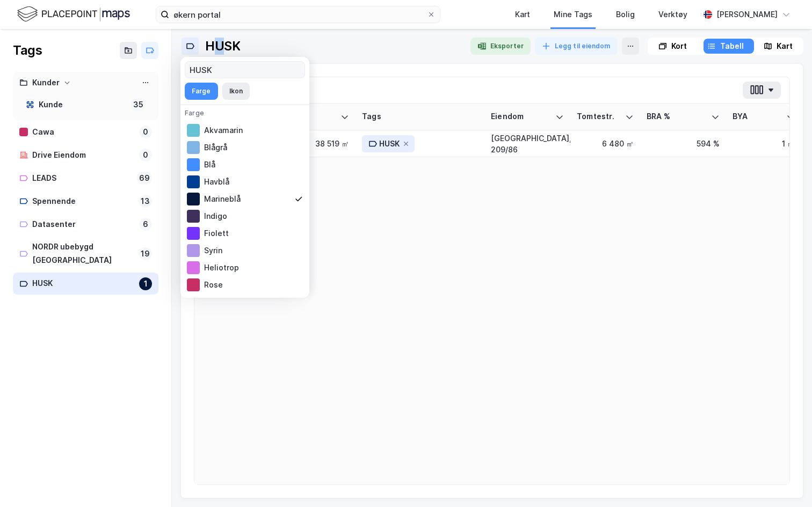  What do you see at coordinates (138, 105) in the screenshot?
I see `div: 35` at bounding box center [138, 105].